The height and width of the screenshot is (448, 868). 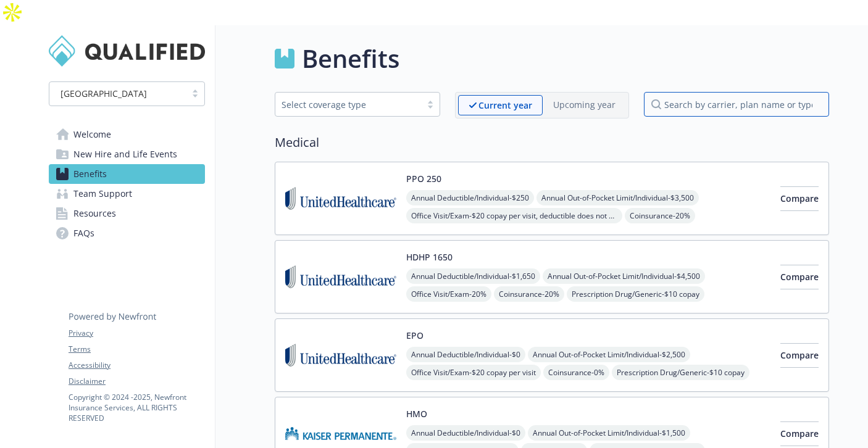 I want to click on span: Welcome, so click(x=92, y=134).